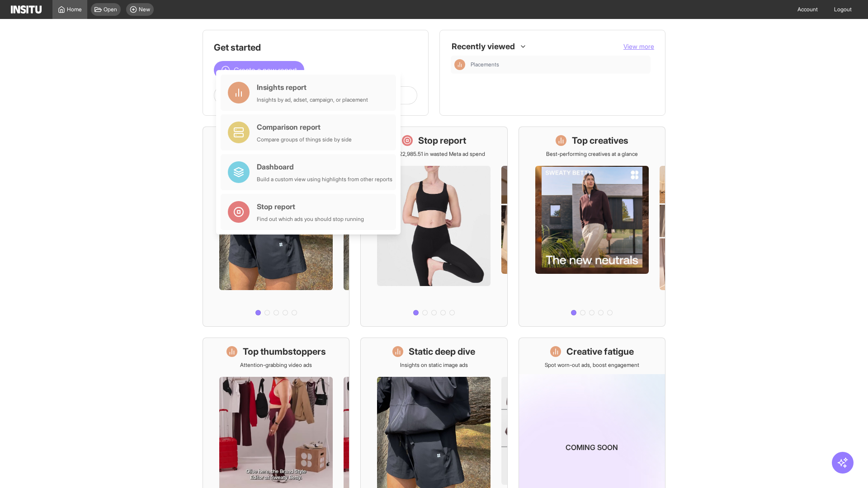  Describe the element at coordinates (304, 127) in the screenshot. I see `div: Comparison report` at that location.